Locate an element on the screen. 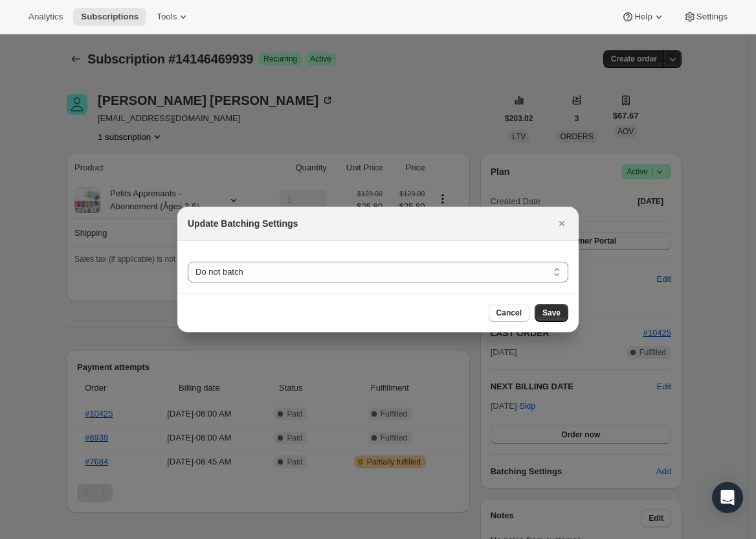 The height and width of the screenshot is (539, 756). span: Subscriptions is located at coordinates (109, 17).